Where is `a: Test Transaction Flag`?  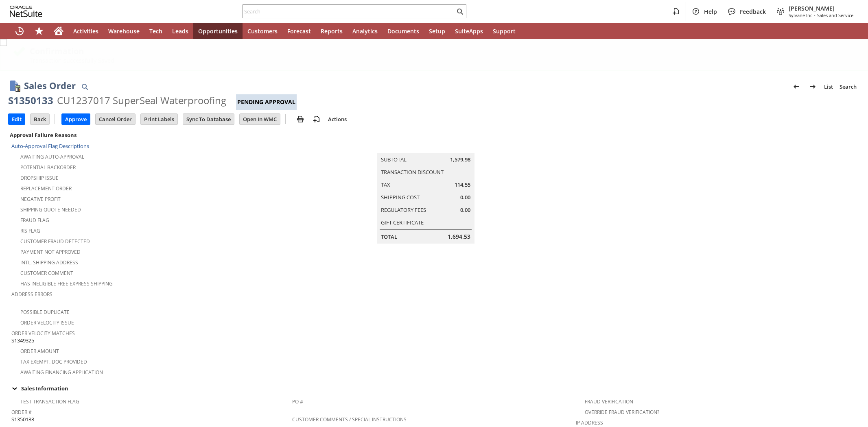
a: Test Transaction Flag is located at coordinates (49, 402).